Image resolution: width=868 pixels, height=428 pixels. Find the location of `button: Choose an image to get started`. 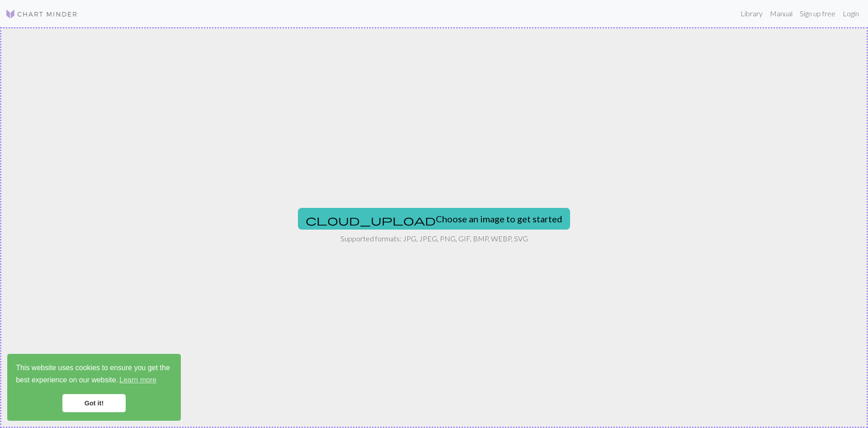

button: Choose an image to get started is located at coordinates (434, 219).